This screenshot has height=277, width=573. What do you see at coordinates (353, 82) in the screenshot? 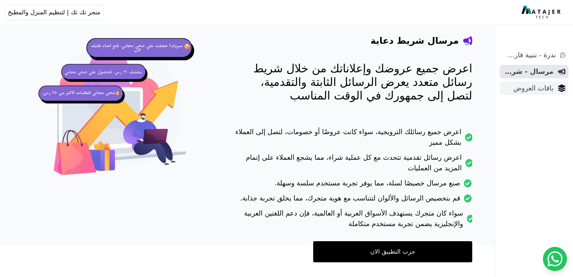
I see `p: اعرض جميع عروضك وإعلاناتك من خلال شريط رسائل متعدد يعرض الرسائل الثابتة والتقدمية، لتصل إلى جمهور...` at bounding box center [353, 82].